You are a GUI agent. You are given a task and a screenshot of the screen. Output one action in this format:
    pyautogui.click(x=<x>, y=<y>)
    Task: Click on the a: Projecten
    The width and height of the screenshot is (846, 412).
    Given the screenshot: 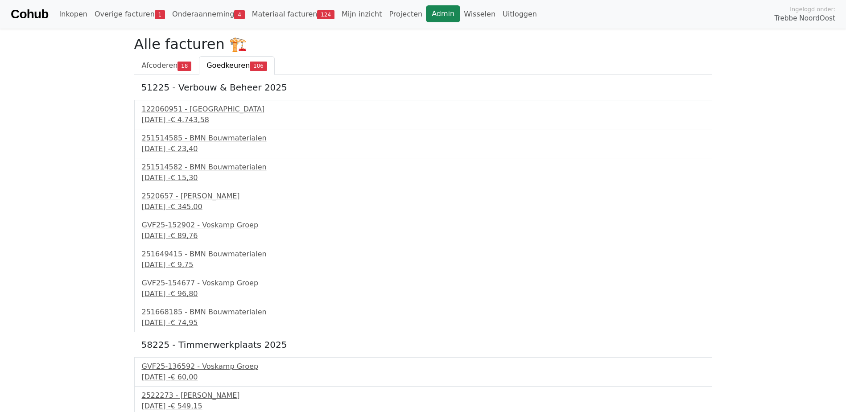 What is the action you would take?
    pyautogui.click(x=406, y=14)
    